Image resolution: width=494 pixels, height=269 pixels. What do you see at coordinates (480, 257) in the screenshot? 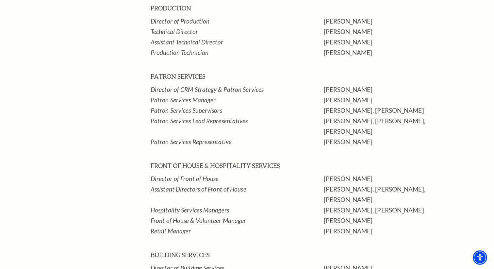
I see `div: Accessibility Menu` at bounding box center [480, 257].